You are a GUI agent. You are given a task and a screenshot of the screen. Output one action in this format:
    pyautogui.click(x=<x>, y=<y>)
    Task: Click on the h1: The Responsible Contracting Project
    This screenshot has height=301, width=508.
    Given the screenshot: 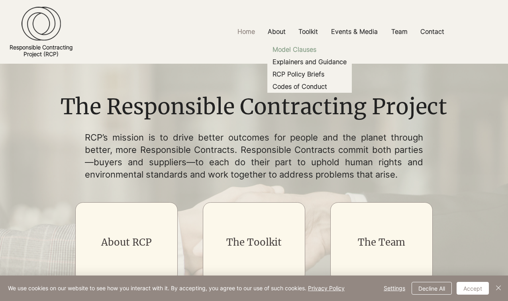 What is the action you would take?
    pyautogui.click(x=254, y=107)
    